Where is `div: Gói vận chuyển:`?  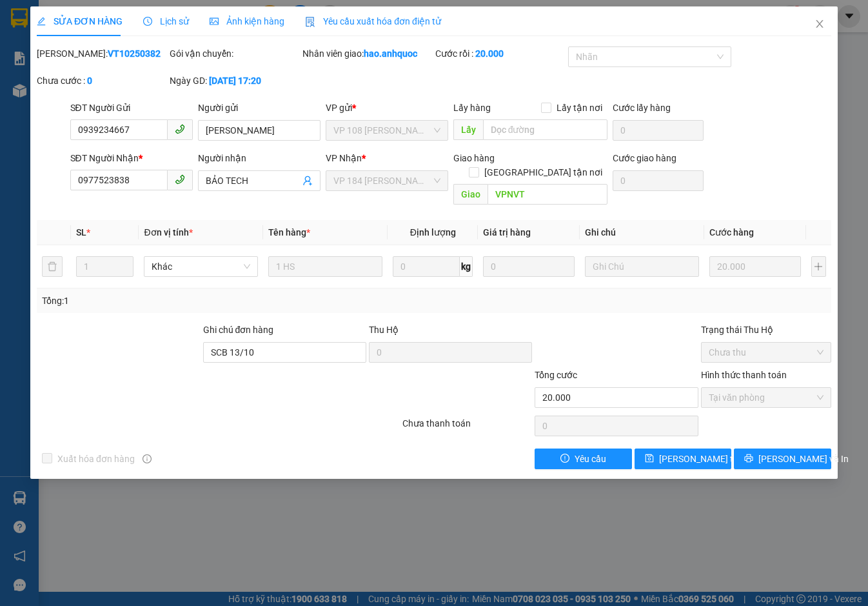 div: Gói vận chuyển: is located at coordinates (235, 53).